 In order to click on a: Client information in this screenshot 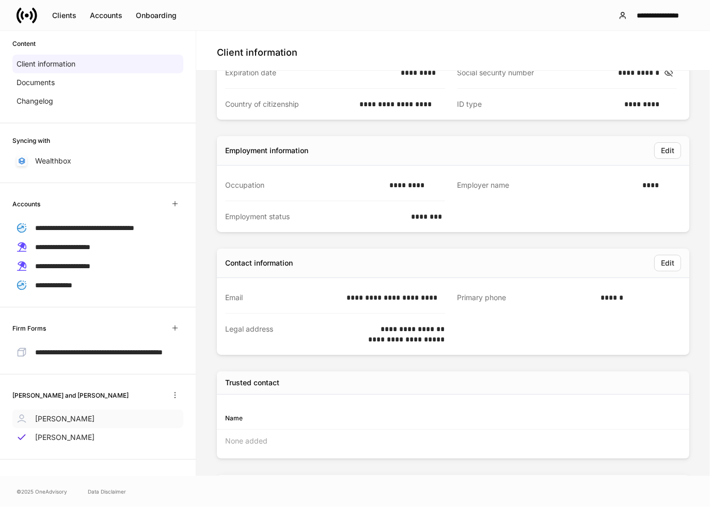, I will do `click(98, 64)`.